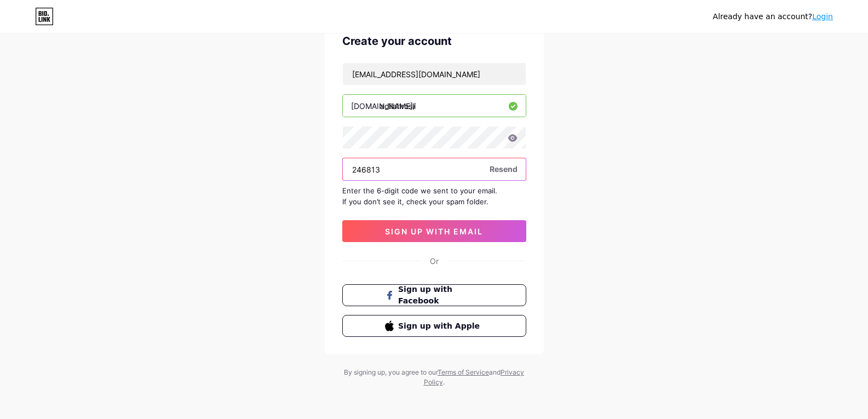  Describe the element at coordinates (434, 196) in the screenshot. I see `div: Enter the 6-digit code we sent to your email. If you don’t see it, check your spam folder.` at that location.